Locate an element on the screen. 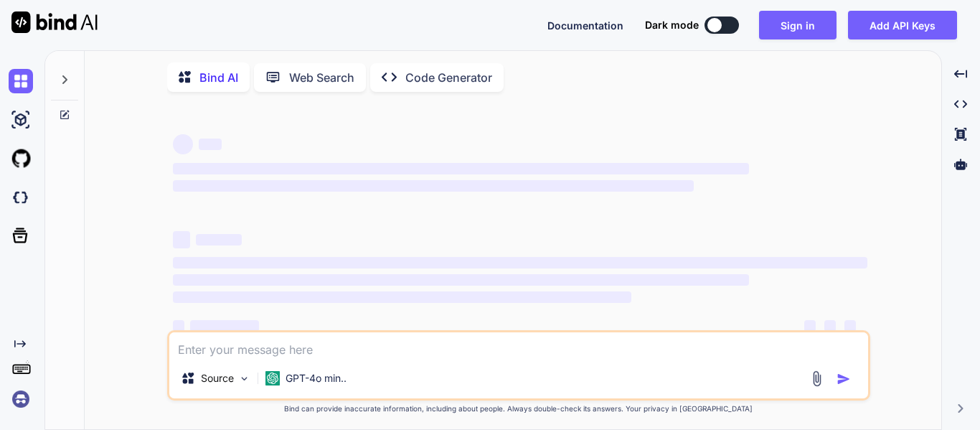  button: Sign in is located at coordinates (798, 25).